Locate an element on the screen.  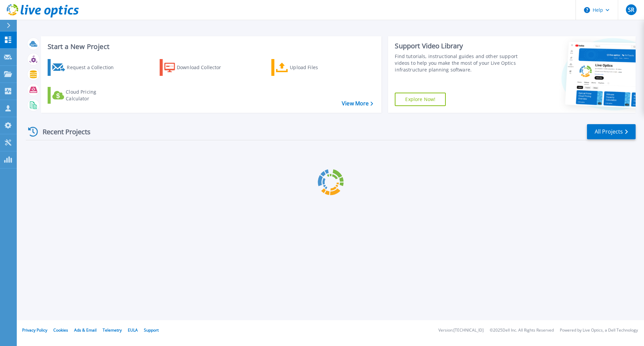
div: Recent Projects is located at coordinates (63, 132).